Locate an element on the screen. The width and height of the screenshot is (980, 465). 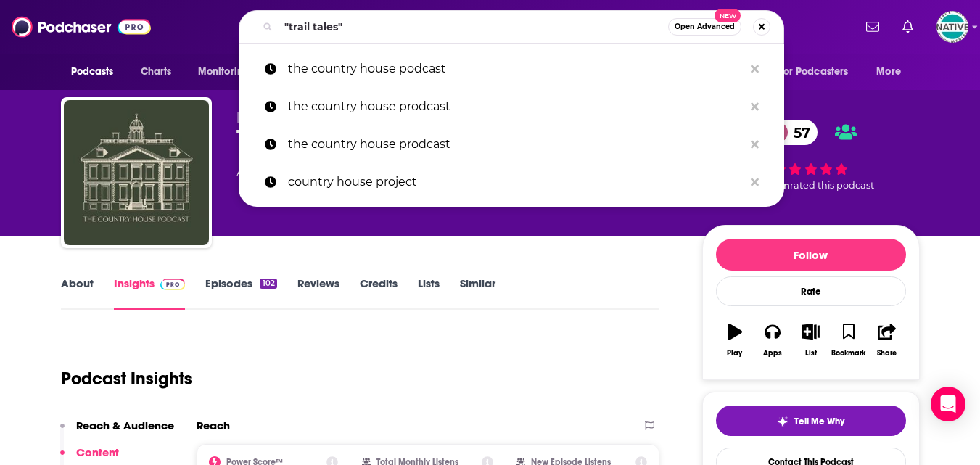
a: country house project is located at coordinates (512, 182).